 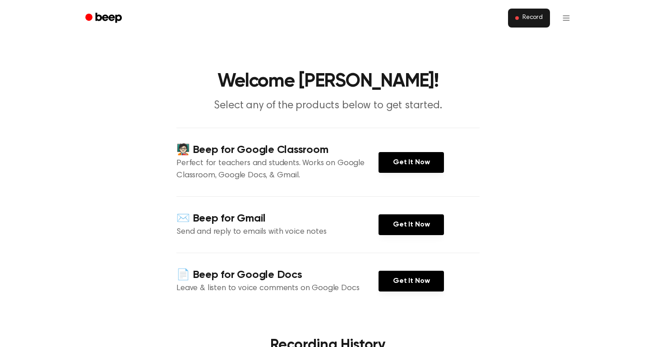 I want to click on h4: 📄 Beep for Google Docs, so click(x=277, y=275).